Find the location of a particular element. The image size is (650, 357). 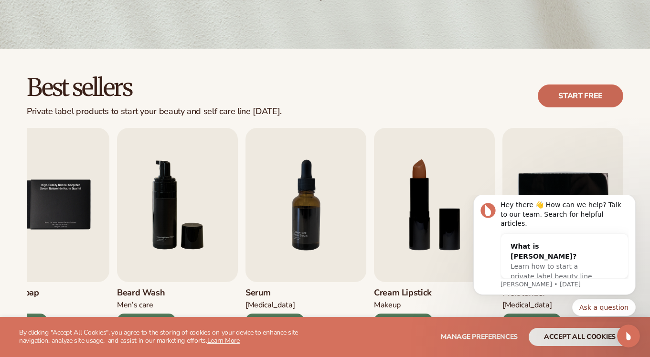

div: Men’s Care is located at coordinates (146, 305).